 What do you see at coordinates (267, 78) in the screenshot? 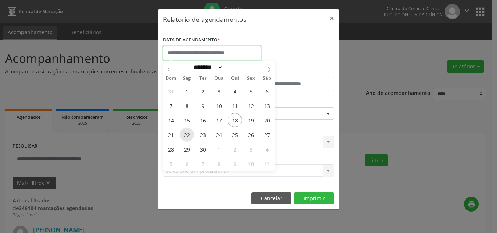
I see `span: Sáb` at bounding box center [267, 78].